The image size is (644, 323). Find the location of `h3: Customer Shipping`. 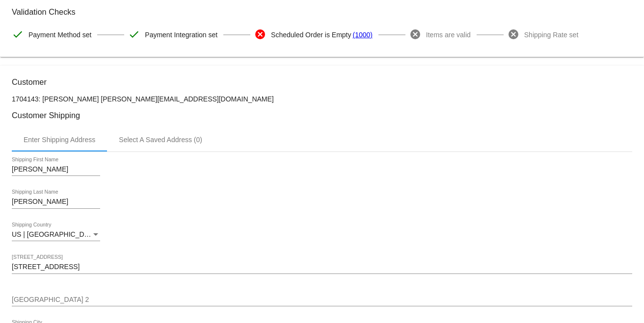

h3: Customer Shipping is located at coordinates (322, 115).